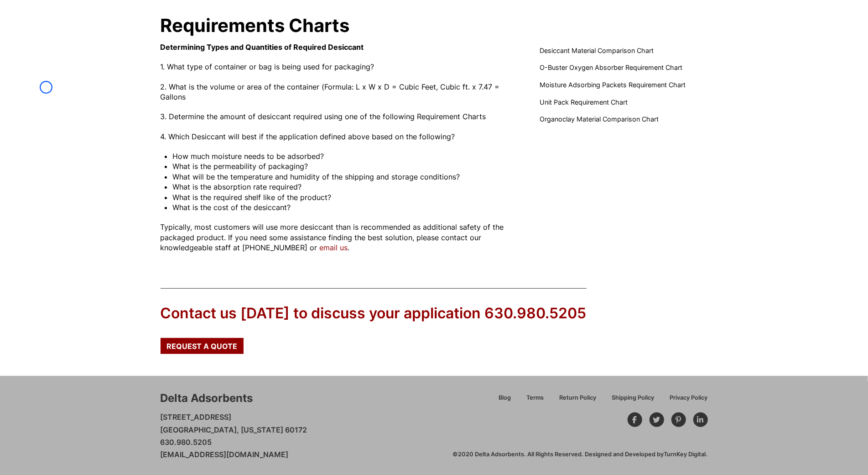 The image size is (868, 475). I want to click on span: O-Buster Oxygen Absorber Requirement Chart, so click(611, 68).